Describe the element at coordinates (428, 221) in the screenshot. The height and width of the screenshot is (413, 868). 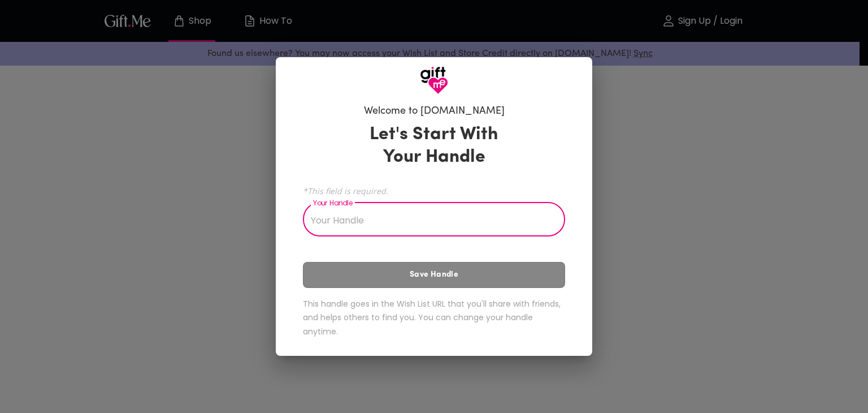
I see `input: Your Handle` at that location.